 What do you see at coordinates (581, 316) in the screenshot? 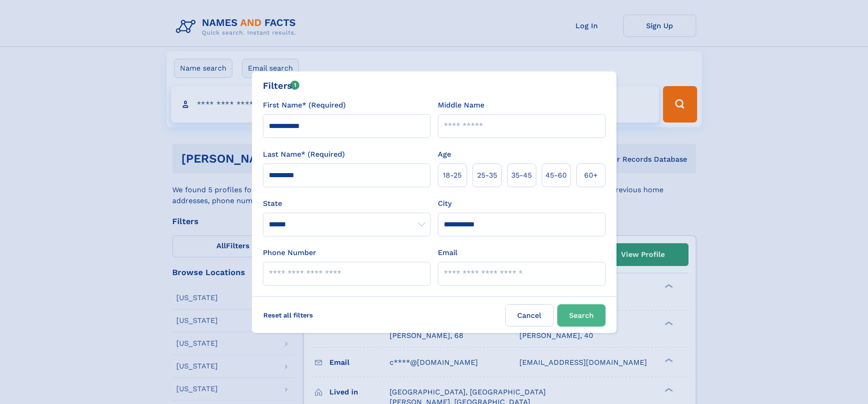
I see `button: Search` at bounding box center [581, 316].